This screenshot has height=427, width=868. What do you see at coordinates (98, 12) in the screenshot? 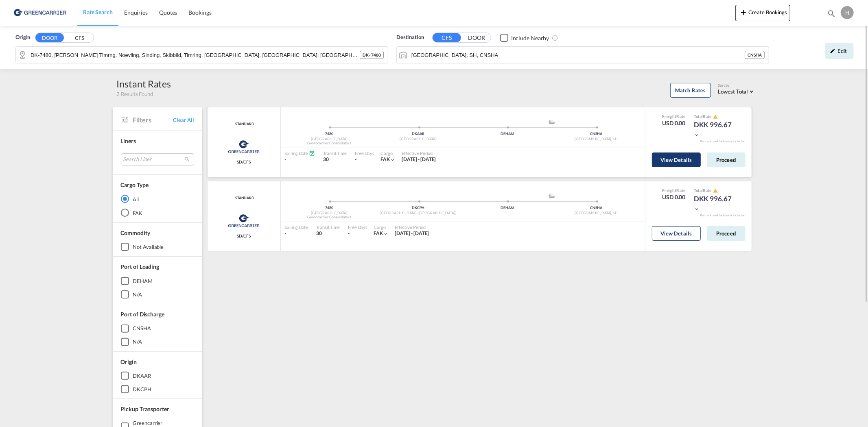
I see `span: Rate Search` at bounding box center [98, 12].